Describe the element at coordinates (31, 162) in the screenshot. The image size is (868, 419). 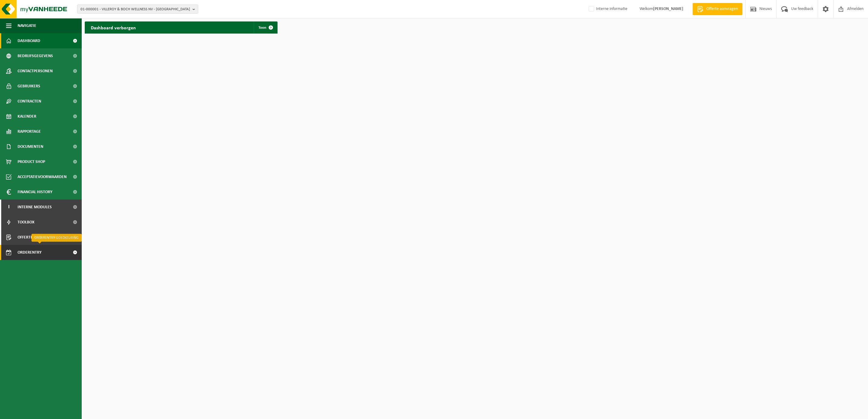
I see `span: Product Shop` at that location.